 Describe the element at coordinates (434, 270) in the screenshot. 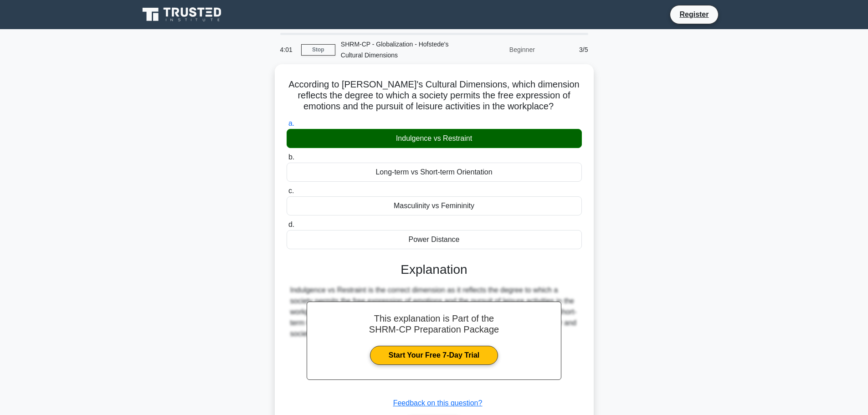

I see `h3: Explanation` at that location.